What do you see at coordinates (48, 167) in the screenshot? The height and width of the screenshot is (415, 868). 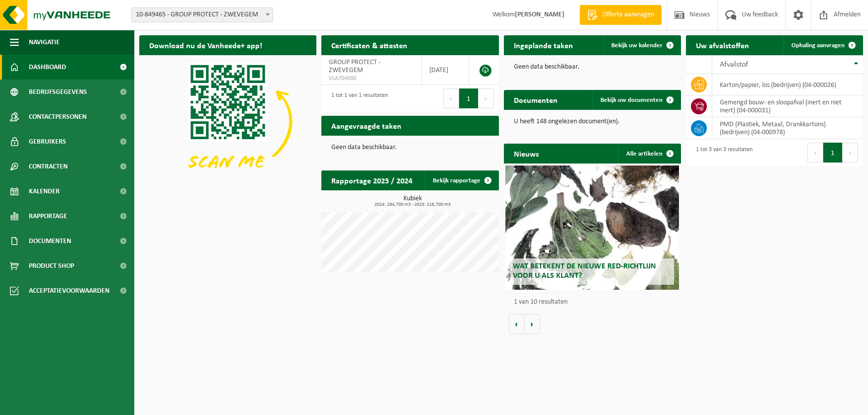 I see `span: Contracten` at bounding box center [48, 167].